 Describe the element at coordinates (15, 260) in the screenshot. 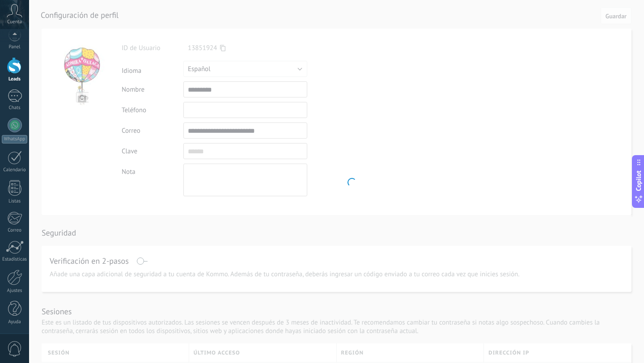

I see `div: Estadísticas` at that location.